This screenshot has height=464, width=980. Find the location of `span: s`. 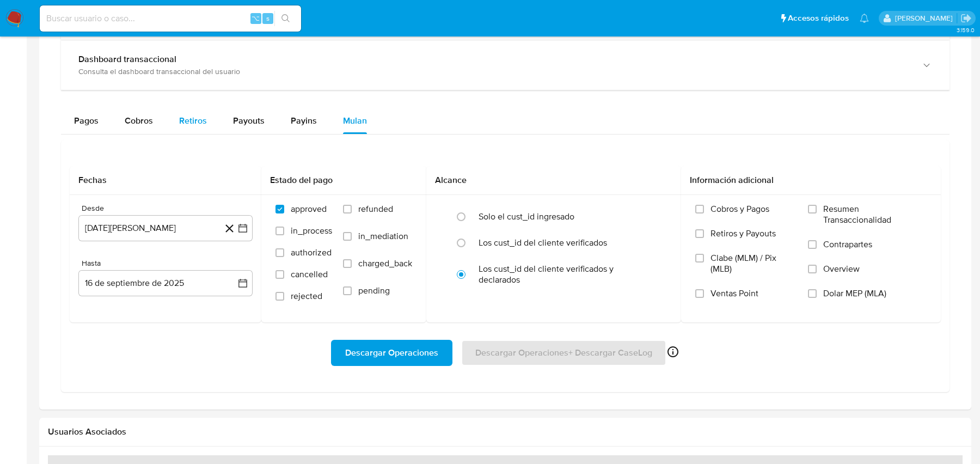

span: s is located at coordinates (268, 18).